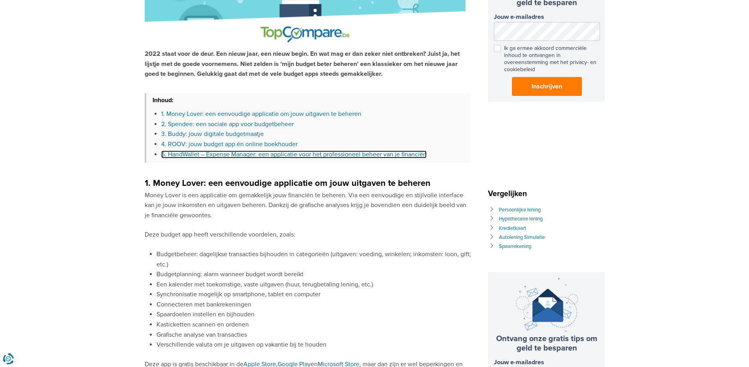  Describe the element at coordinates (547, 86) in the screenshot. I see `span: Inschrijven` at that location.